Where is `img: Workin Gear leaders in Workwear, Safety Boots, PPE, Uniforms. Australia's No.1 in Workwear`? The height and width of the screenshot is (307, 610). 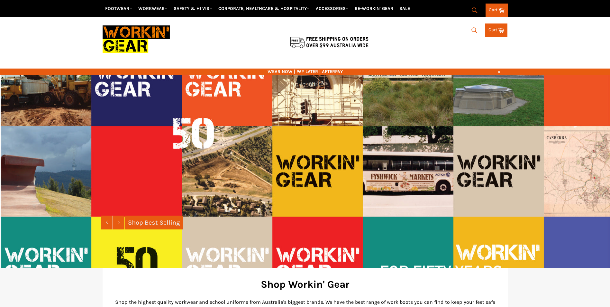
img: Workin Gear leaders in Workwear, Safety Boots, PPE, Uniforms. Australia's No.1 in Workwear is located at coordinates (136, 39).